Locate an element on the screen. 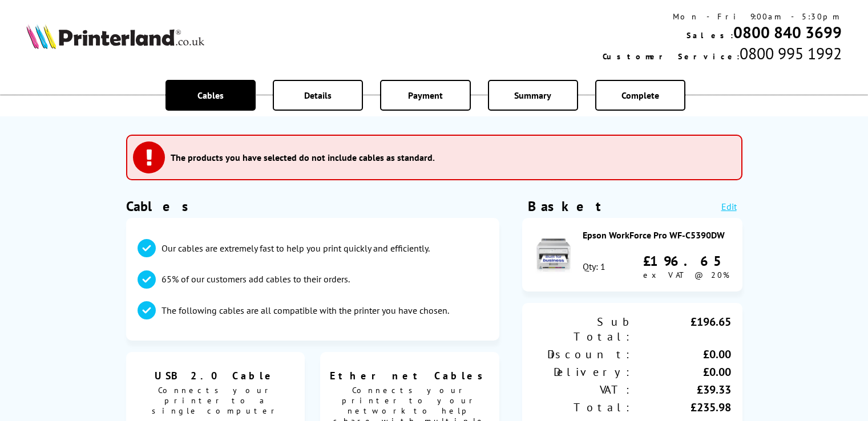 The height and width of the screenshot is (421, 868). p: 65% of our customers add cables to their orders. is located at coordinates (256, 279).